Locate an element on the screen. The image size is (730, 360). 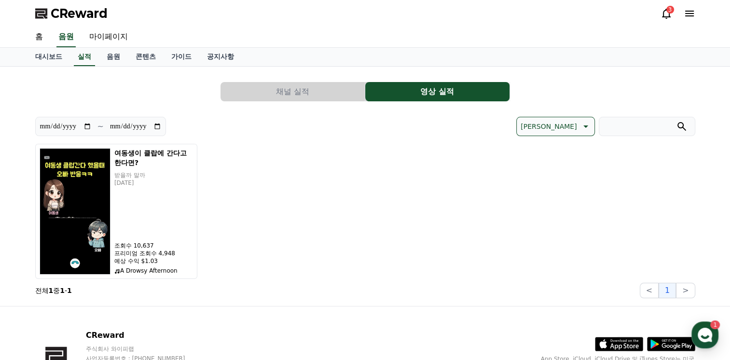
img: 여동생이 클랍에 간다고 한다면? is located at coordinates (75, 211).